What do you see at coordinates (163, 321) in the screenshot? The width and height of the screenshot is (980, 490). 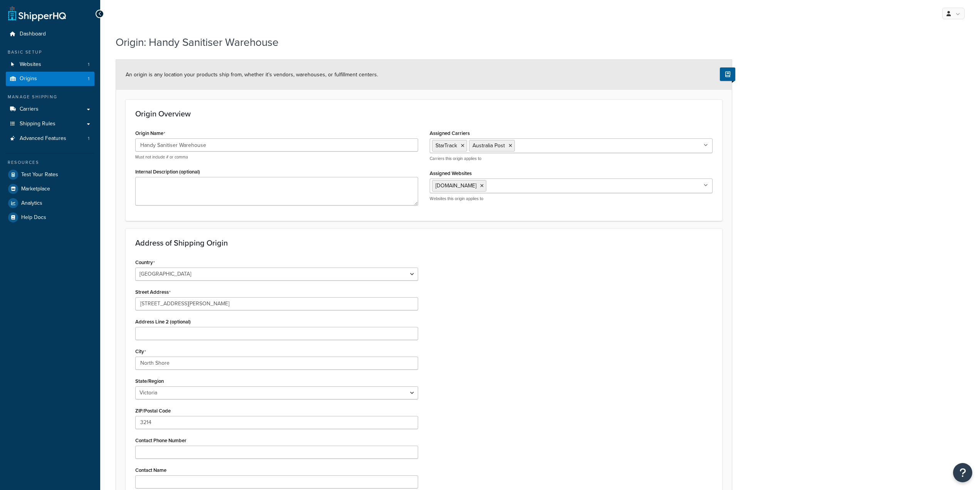 I see `label: Address Line 2 (optional)` at bounding box center [163, 321].